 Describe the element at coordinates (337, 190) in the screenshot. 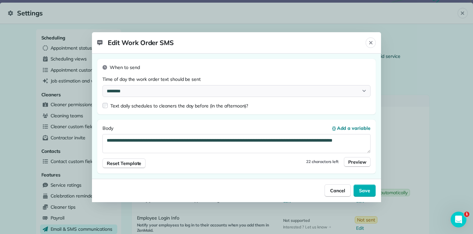

I see `span: Cancel` at that location.